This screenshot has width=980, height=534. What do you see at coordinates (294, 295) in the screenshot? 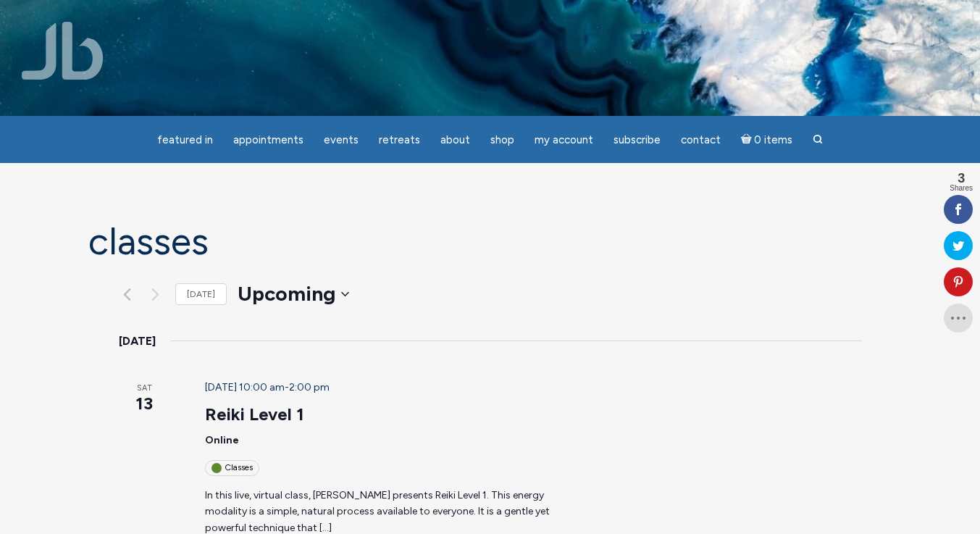
I see `button: Upcoming` at bounding box center [294, 295].